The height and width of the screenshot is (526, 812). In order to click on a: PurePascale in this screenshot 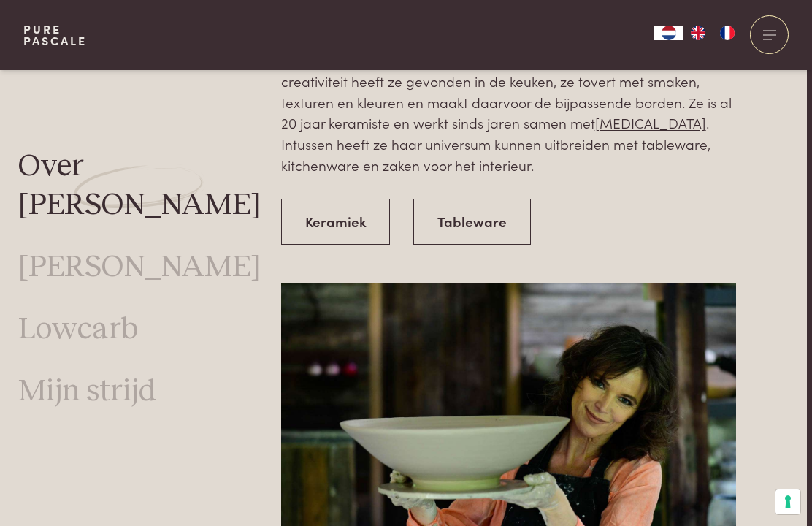, I will do `click(55, 35)`.